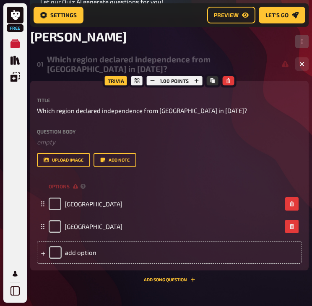  I want to click on span: Free, so click(15, 28).